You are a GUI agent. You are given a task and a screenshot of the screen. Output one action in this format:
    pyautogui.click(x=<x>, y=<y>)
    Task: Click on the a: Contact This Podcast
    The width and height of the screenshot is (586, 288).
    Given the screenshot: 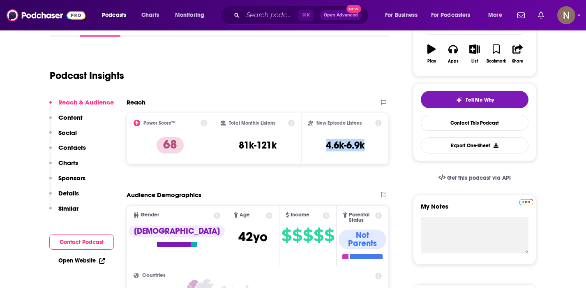 What is the action you would take?
    pyautogui.click(x=475, y=123)
    